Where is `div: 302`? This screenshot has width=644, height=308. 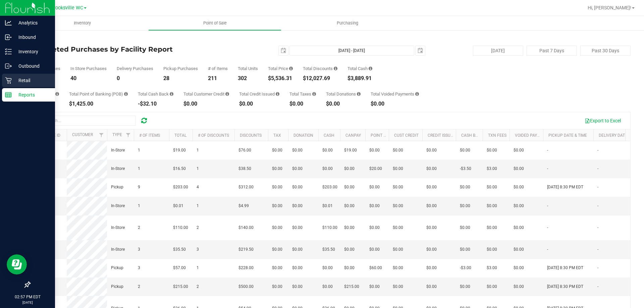
div: 302 is located at coordinates (248, 78).